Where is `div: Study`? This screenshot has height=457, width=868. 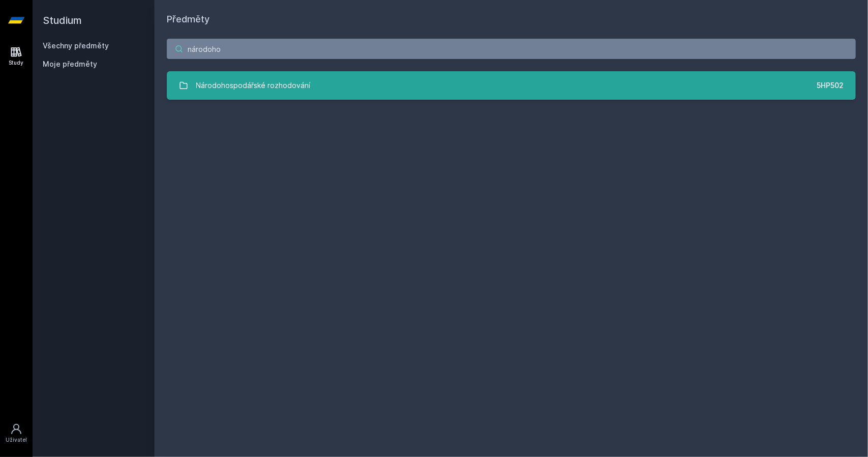 div: Study is located at coordinates (16, 63).